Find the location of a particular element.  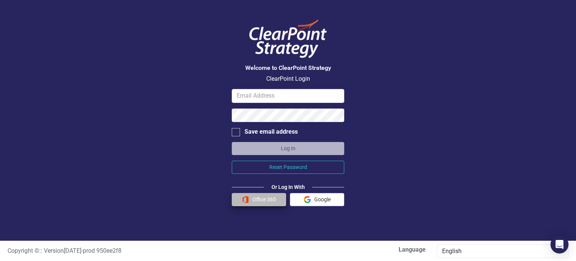

img: ClearPoint Logo is located at coordinates (288, 39).